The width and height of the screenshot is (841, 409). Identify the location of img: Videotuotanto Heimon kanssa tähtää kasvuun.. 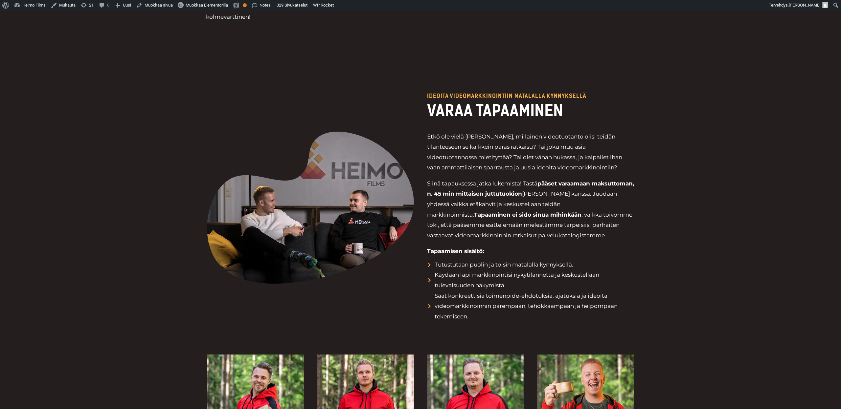
(310, 208).